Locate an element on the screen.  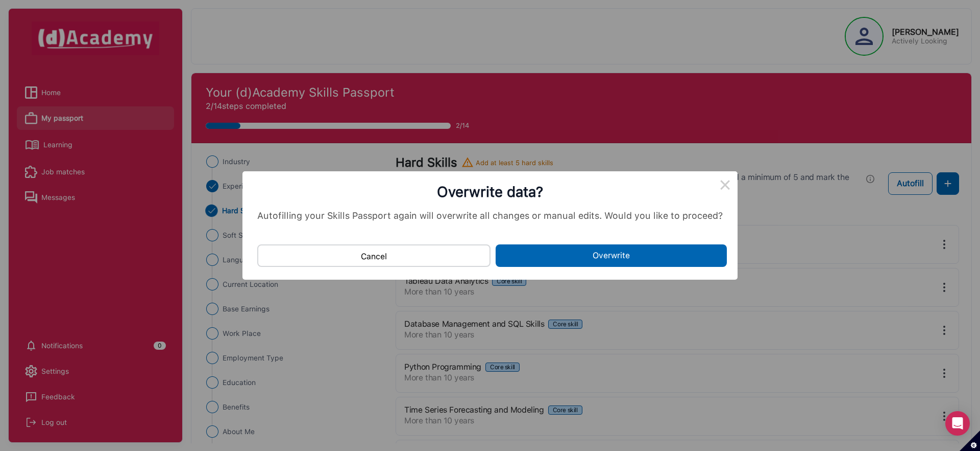
h2: Overwrite data? is located at coordinates (490, 186).